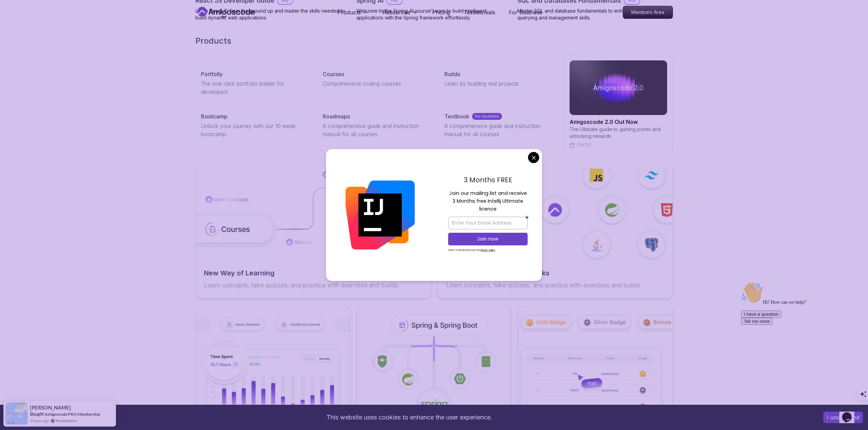 The width and height of the screenshot is (868, 430). What do you see at coordinates (434, 41) in the screenshot?
I see `h2: Products` at bounding box center [434, 41].